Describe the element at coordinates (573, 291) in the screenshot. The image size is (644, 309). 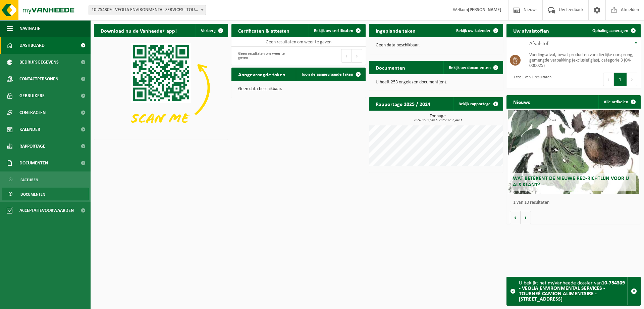
I see `div: U bekijkt het myVanheede dossier van` at that location.